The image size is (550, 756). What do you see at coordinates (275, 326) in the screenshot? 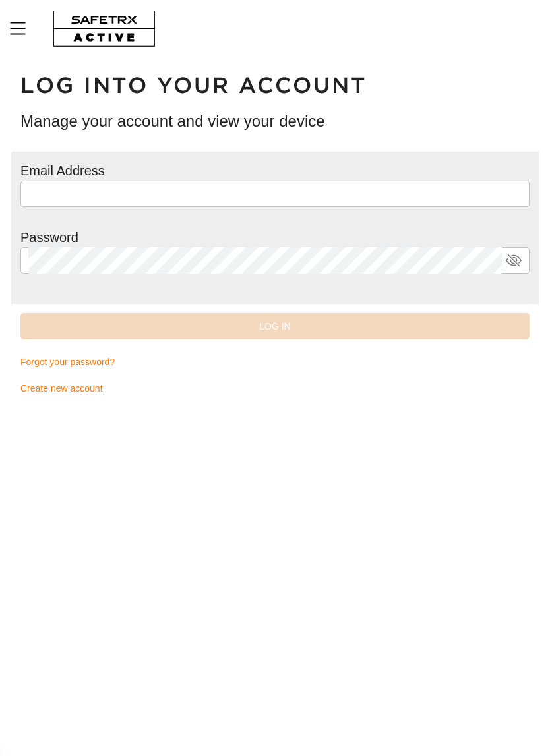
I see `button: Log In` at bounding box center [275, 326].